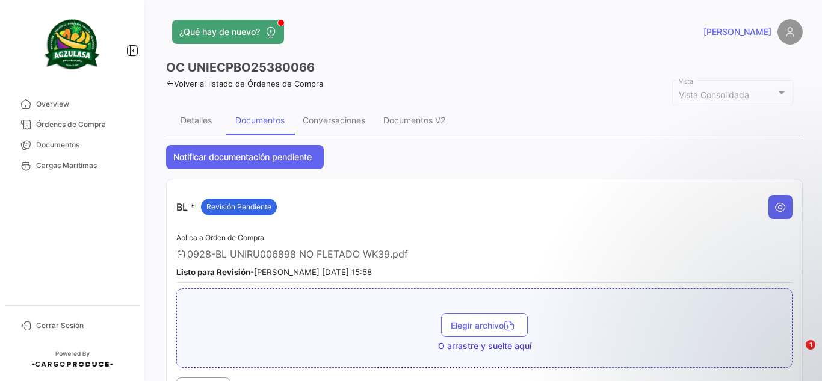 This screenshot has height=381, width=822. I want to click on span: Revisión Pendiente, so click(239, 207).